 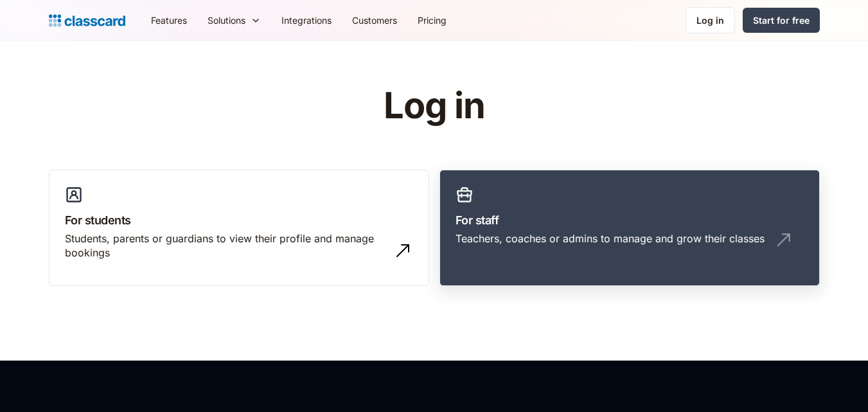 I want to click on a: For staffTeachers, coaches or admins to manage and grow their classes, so click(x=630, y=228).